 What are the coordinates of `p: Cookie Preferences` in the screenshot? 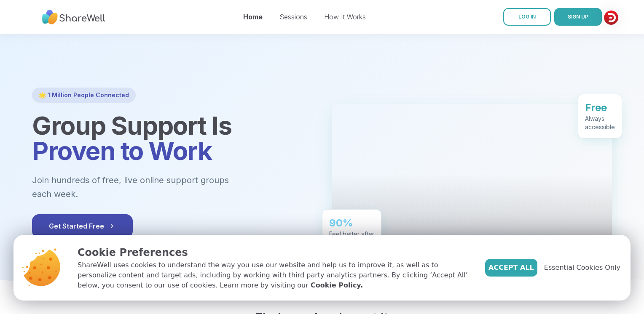 It's located at (274, 252).